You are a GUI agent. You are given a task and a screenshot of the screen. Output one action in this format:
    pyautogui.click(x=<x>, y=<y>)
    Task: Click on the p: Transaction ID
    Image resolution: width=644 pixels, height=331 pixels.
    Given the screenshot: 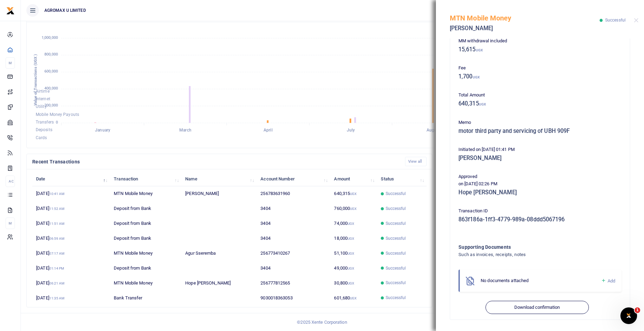 What is the action you would take?
    pyautogui.click(x=540, y=211)
    